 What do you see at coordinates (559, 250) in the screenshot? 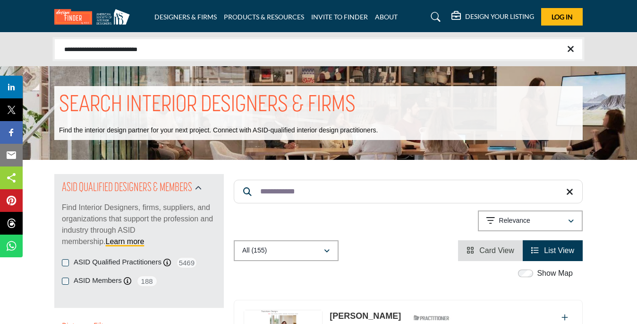
I see `span: List View` at bounding box center [559, 250].